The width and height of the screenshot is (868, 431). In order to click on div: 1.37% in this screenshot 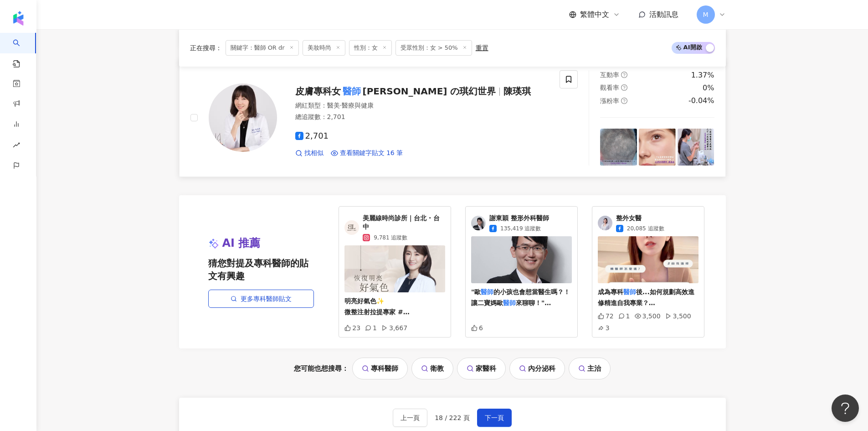, I will do `click(703, 75)`.